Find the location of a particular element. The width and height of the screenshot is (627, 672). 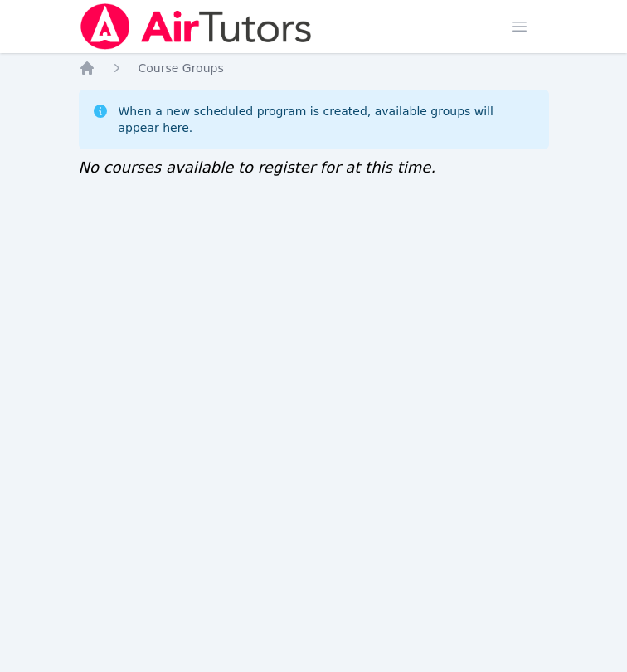

span: Course Groups is located at coordinates (181, 68).